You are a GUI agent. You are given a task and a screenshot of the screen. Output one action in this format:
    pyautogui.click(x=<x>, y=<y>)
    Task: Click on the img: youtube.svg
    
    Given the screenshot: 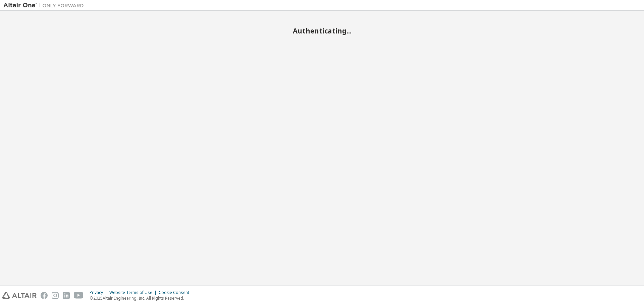 What is the action you would take?
    pyautogui.click(x=79, y=295)
    